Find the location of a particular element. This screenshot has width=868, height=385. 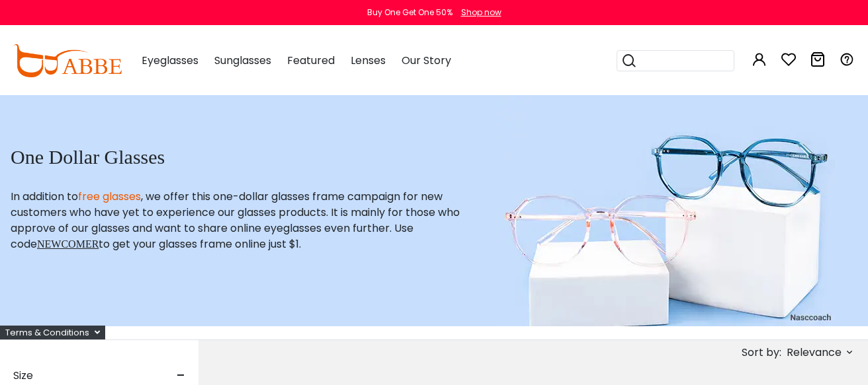

a: free glasses is located at coordinates (109, 196).